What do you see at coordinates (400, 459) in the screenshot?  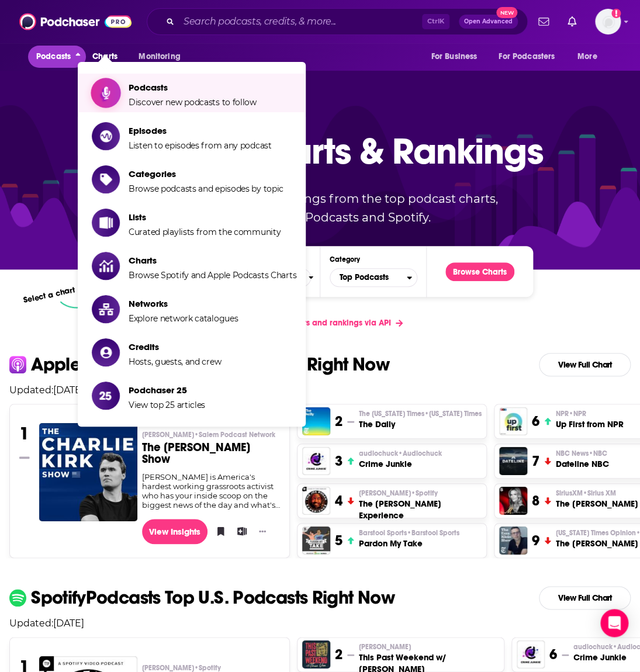 I see `a: audiochuck•AudiochuckCrime Junkie` at bounding box center [400, 459].